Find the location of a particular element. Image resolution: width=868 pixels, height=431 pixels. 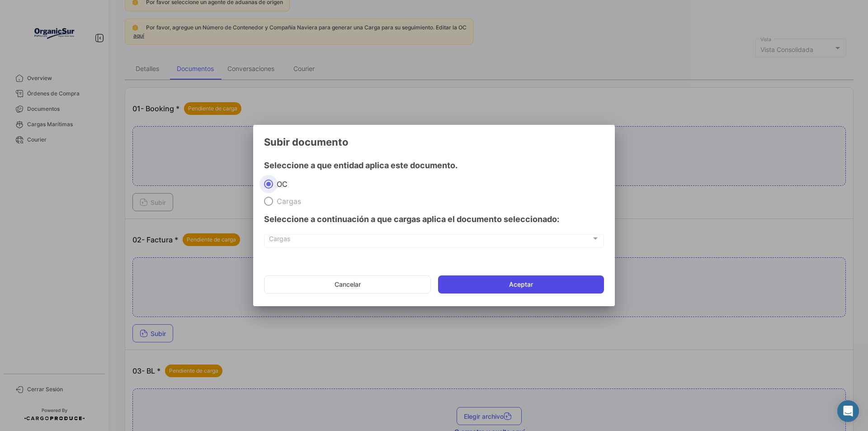

h4: Seleccione a que entidad aplica este documento. is located at coordinates (434, 165).